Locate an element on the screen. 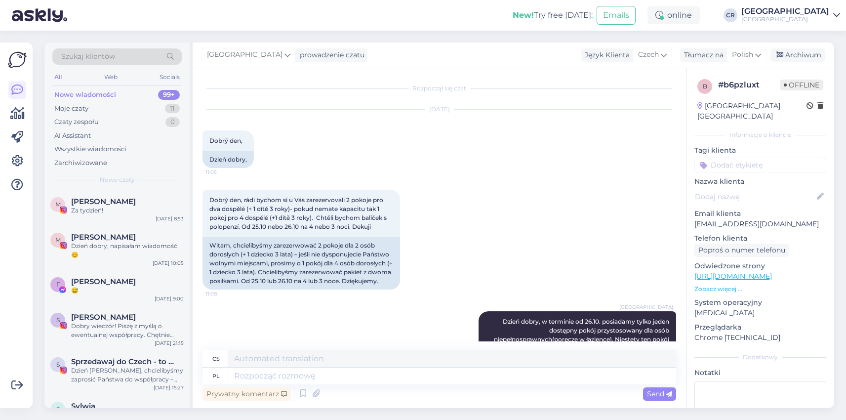 The image size is (846, 420). div: # b6pzluxt is located at coordinates (749, 85).